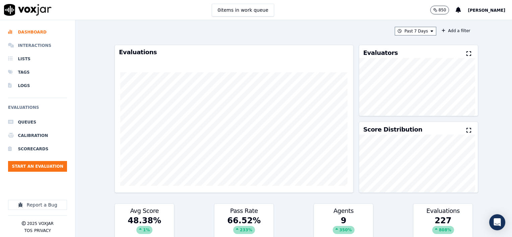 This screenshot has width=512, height=237. What do you see at coordinates (38, 32) in the screenshot?
I see `a: Dashboard` at bounding box center [38, 32].